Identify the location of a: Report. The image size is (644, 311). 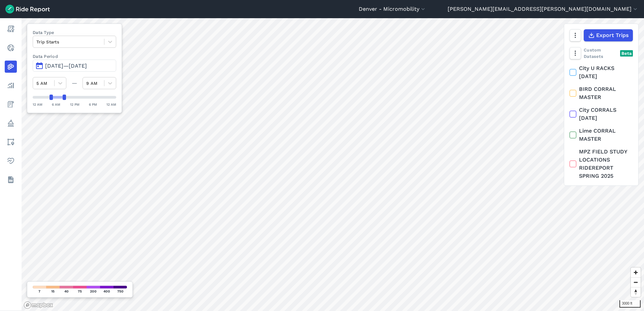
(11, 29).